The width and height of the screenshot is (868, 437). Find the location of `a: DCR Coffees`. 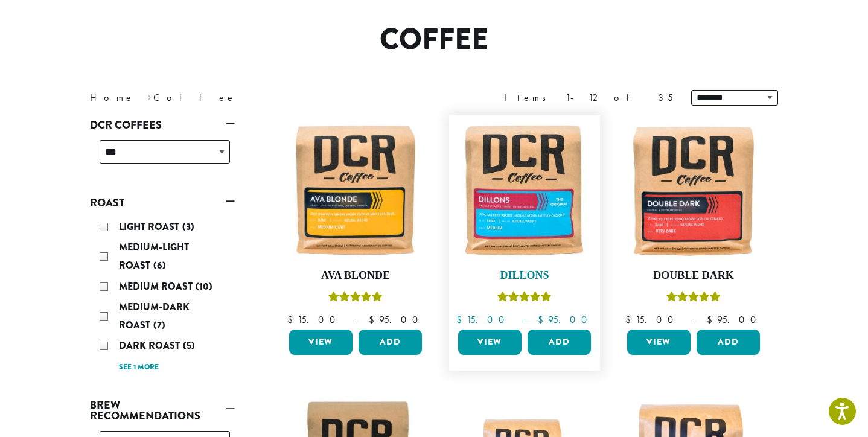

a: DCR Coffees is located at coordinates (162, 125).